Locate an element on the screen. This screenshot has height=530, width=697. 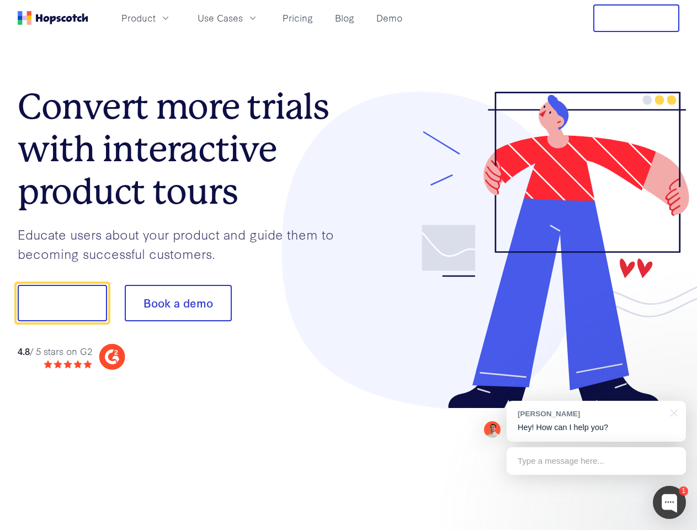
a: Book a demo is located at coordinates (178, 303).